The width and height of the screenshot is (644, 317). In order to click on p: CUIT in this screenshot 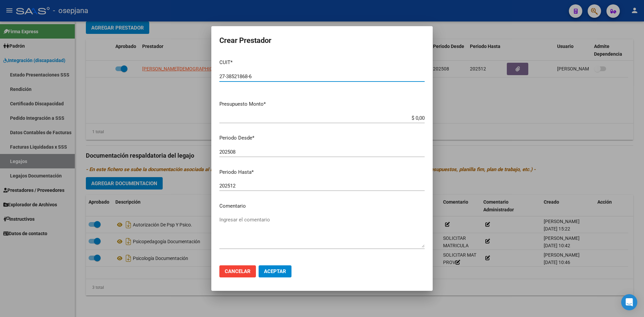, I will do `click(322, 62)`.